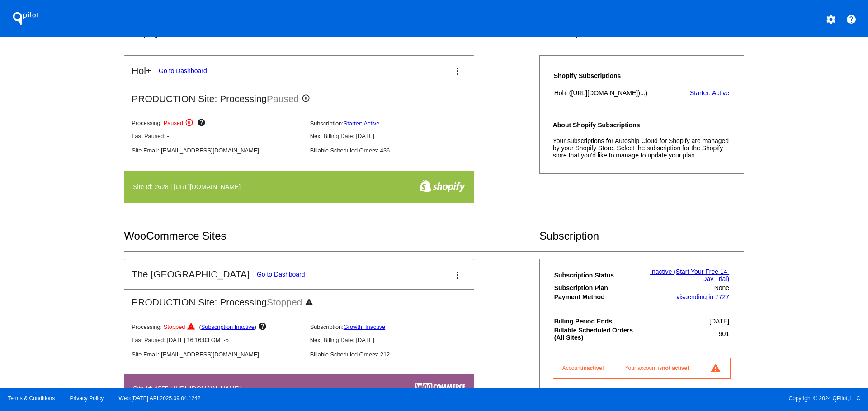  I want to click on span: Your account is, so click(657, 368).